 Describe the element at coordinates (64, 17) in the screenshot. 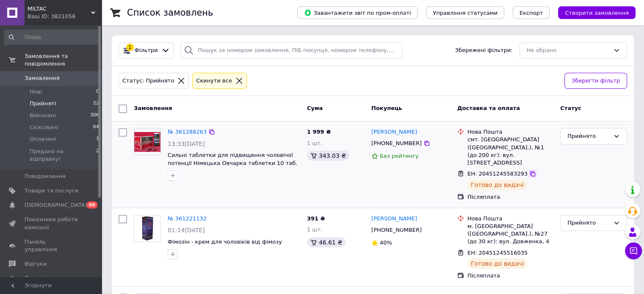

I see `div: Ваш ID: 3821058` at that location.